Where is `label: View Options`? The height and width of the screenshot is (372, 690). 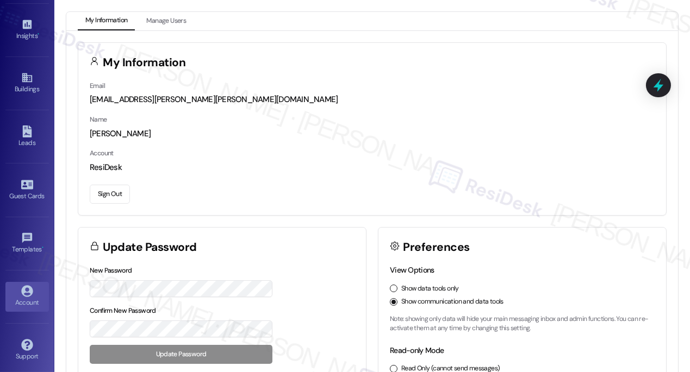 label: View Options is located at coordinates (412, 270).